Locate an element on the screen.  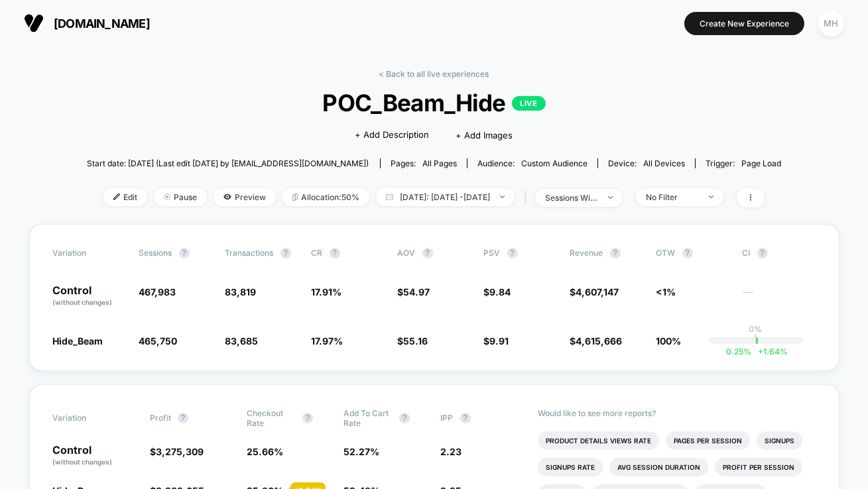
span: 465,750 is located at coordinates (159, 341).